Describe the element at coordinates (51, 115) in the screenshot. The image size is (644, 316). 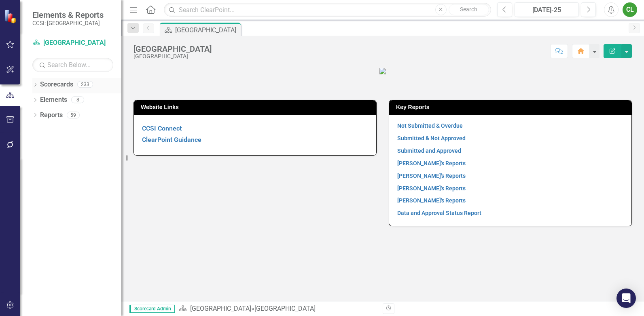
I see `a: Reports` at that location.